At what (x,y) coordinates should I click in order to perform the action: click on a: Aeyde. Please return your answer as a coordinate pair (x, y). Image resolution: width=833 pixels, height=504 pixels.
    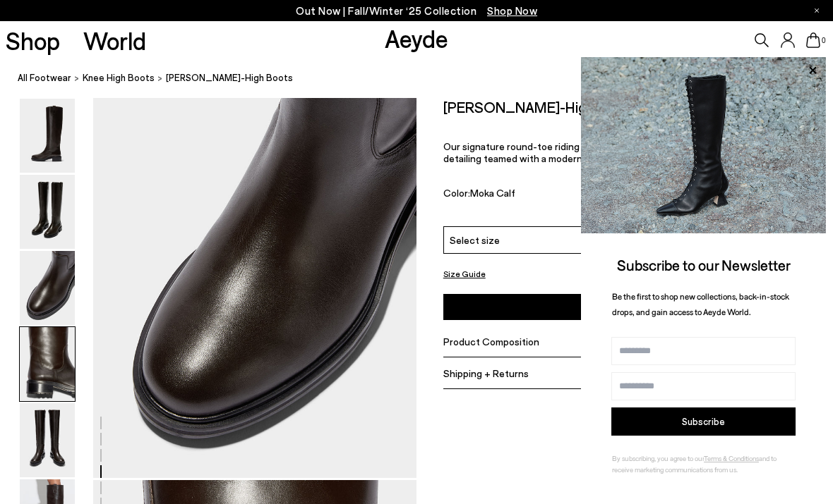
    Looking at the image, I should click on (416, 38).